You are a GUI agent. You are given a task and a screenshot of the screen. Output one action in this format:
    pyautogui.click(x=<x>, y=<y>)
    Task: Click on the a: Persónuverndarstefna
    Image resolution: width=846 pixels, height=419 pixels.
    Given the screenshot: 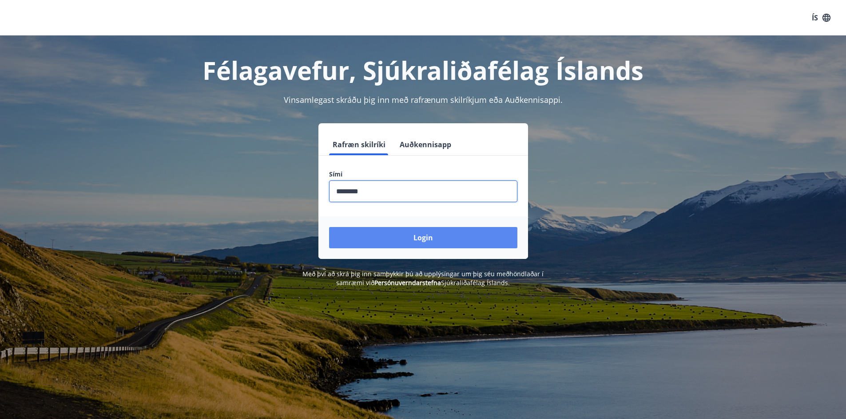 What is the action you would take?
    pyautogui.click(x=407, y=283)
    